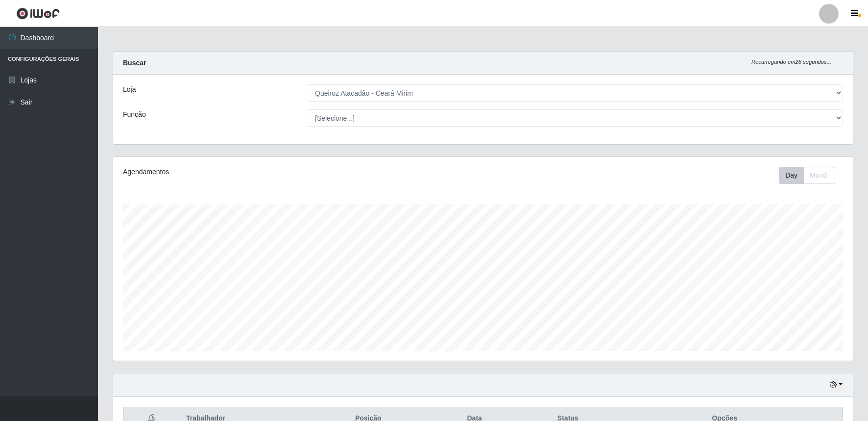  Describe the element at coordinates (807, 175) in the screenshot. I see `div: First group` at that location.